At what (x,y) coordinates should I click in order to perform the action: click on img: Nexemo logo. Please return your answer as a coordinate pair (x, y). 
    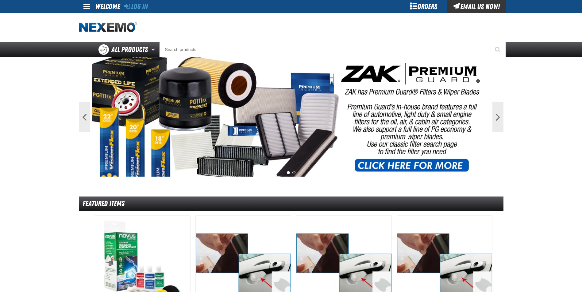
    Looking at the image, I should click on (108, 27).